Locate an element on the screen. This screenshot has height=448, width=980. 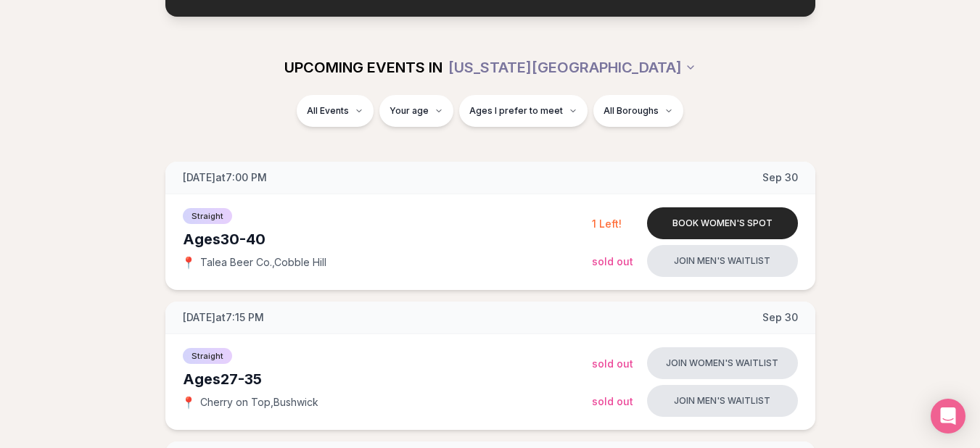
div: Ages 27-35 is located at coordinates (387, 379).